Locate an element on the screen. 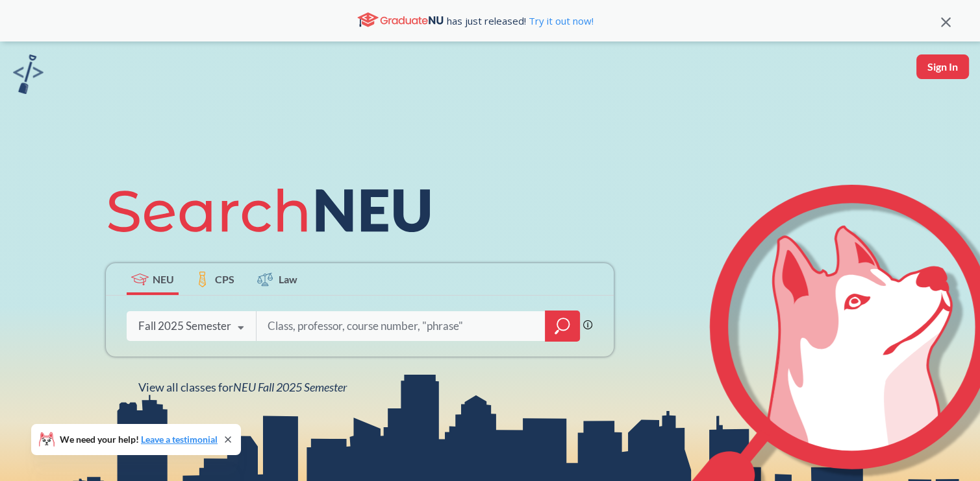 This screenshot has width=980, height=481. span: View all classes for is located at coordinates (242, 387).